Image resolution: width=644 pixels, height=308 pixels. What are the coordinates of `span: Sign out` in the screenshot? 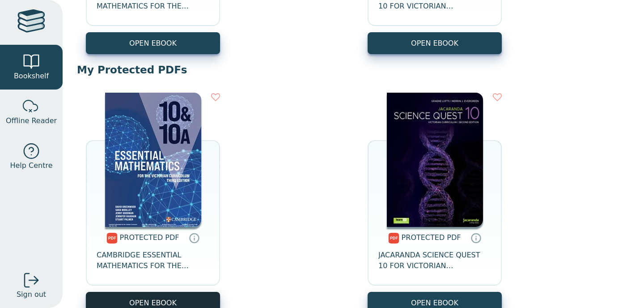 It's located at (31, 294).